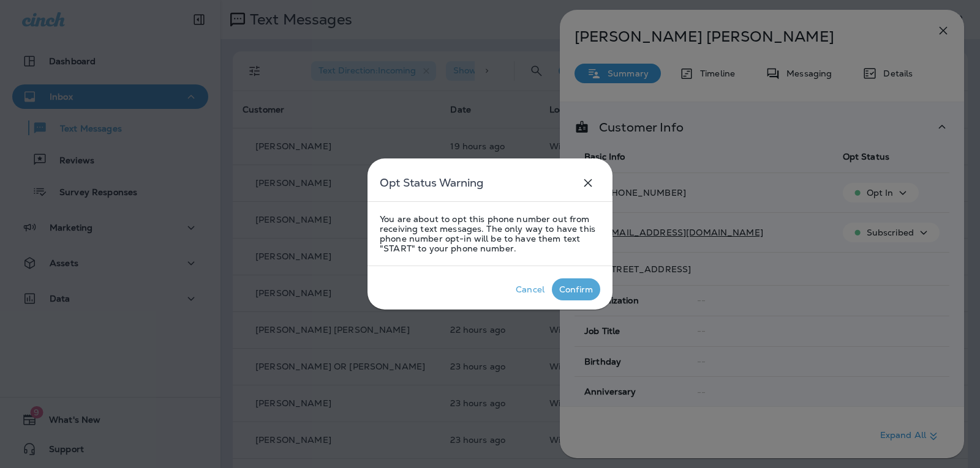 Image resolution: width=980 pixels, height=468 pixels. I want to click on button: Confirm, so click(576, 290).